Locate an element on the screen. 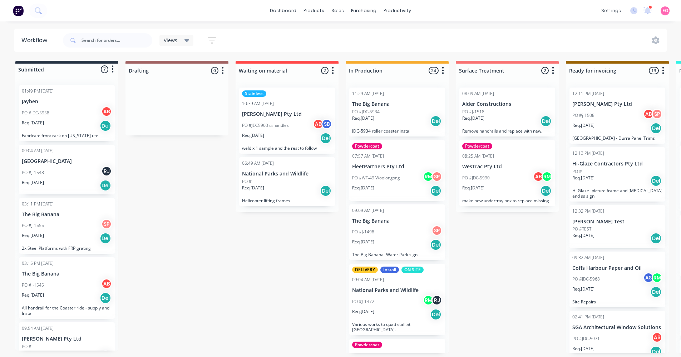 This screenshot has height=357, width=681. p: make new undertray box to replace missing is located at coordinates (507, 201).